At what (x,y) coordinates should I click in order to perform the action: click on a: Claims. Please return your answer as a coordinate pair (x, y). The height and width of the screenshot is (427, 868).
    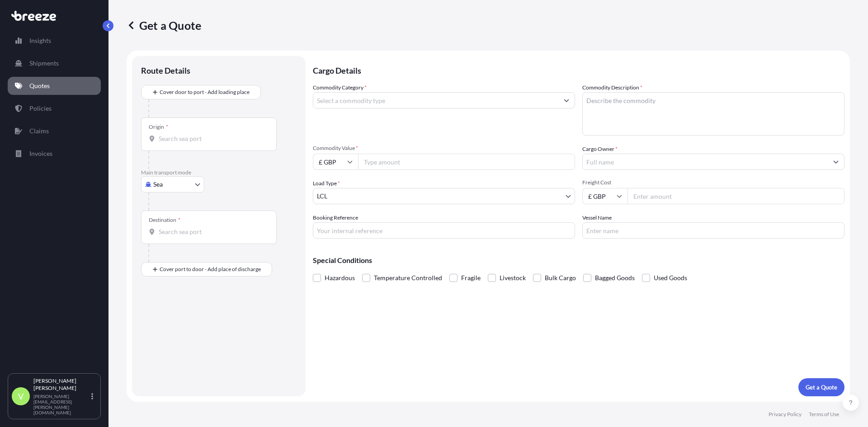
    Looking at the image, I should click on (54, 131).